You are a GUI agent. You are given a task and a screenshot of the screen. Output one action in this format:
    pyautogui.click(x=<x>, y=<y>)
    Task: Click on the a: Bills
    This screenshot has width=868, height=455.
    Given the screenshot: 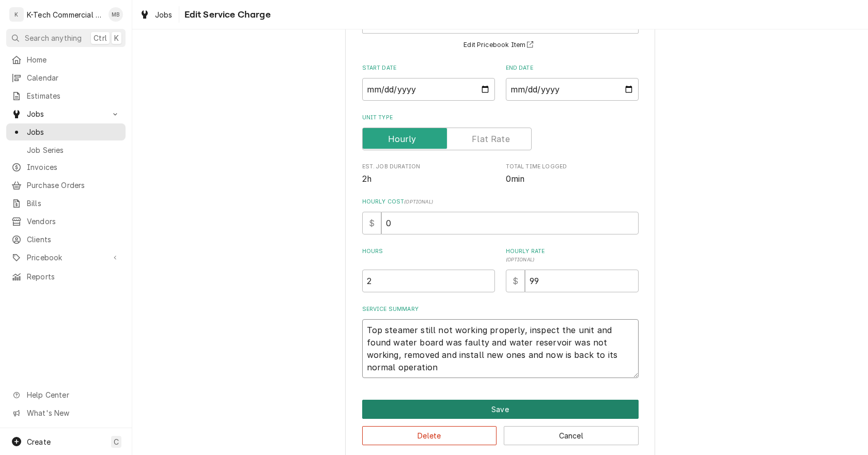 What is the action you would take?
    pyautogui.click(x=66, y=203)
    